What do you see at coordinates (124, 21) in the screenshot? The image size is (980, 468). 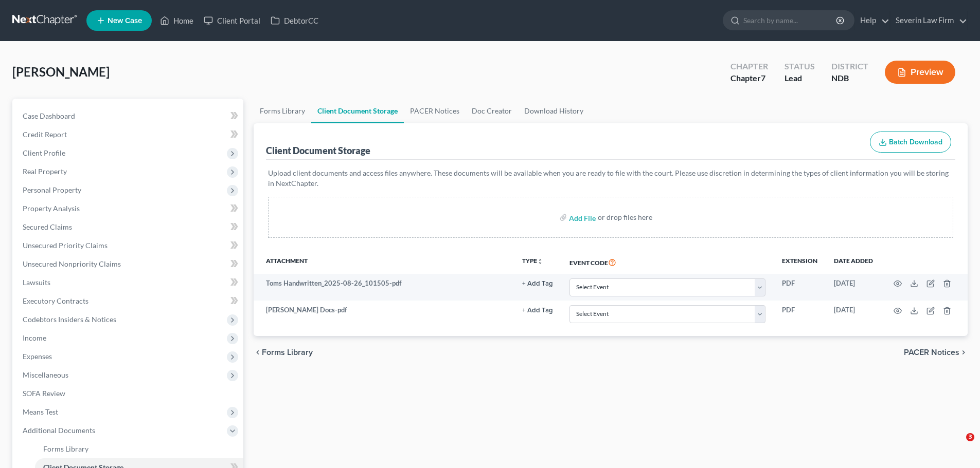 I see `span: New Case` at bounding box center [124, 21].